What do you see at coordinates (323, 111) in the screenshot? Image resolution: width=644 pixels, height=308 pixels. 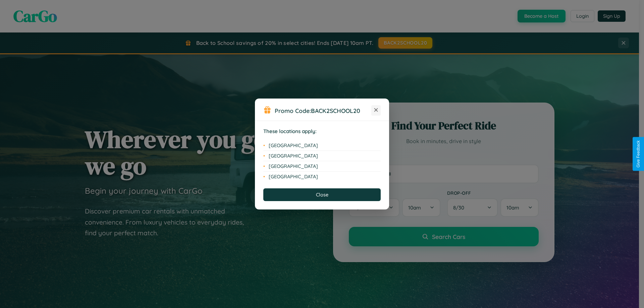 I see `h3: Promo Code:` at bounding box center [323, 111].